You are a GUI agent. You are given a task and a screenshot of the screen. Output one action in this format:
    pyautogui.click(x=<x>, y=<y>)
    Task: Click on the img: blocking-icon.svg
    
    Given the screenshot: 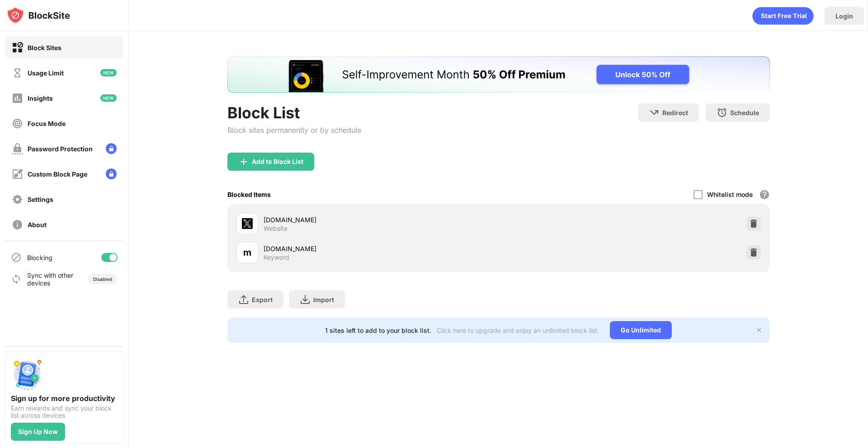 What is the action you would take?
    pyautogui.click(x=16, y=257)
    